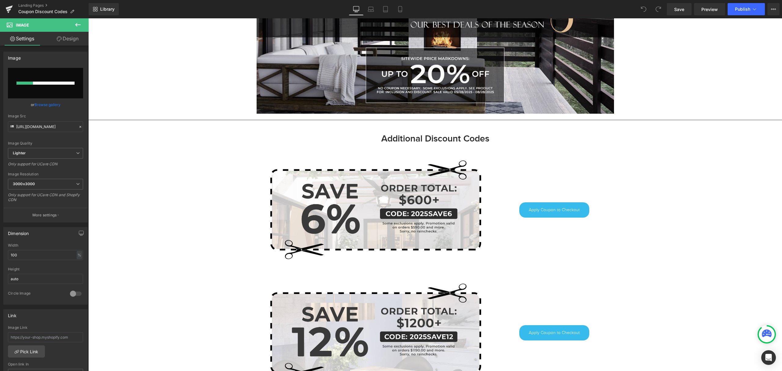  Describe the element at coordinates (347, 120) in the screenshot. I see `strong: Additional Discount Codes` at that location.